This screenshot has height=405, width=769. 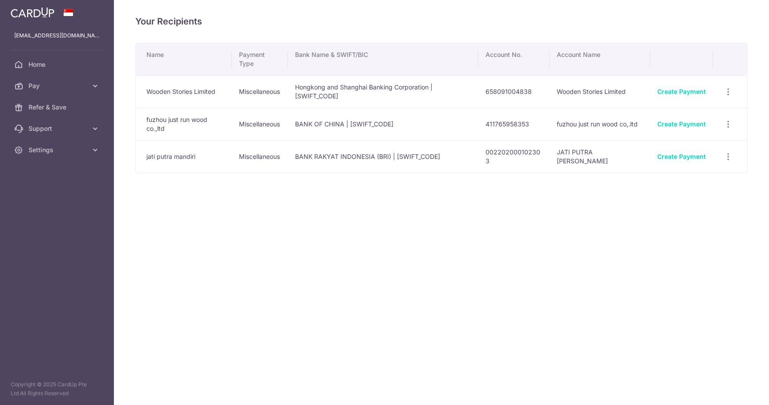 What do you see at coordinates (441, 21) in the screenshot?
I see `h4: Your Recipients` at bounding box center [441, 21].